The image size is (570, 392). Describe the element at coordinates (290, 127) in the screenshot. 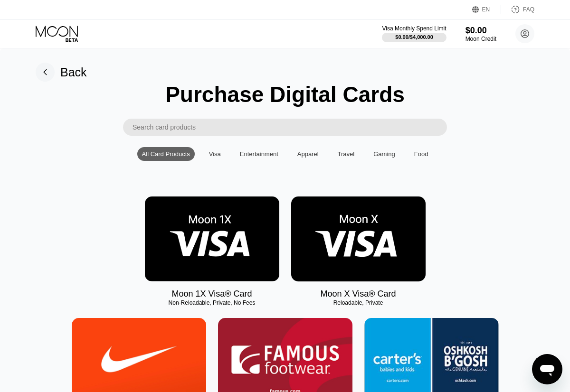

I see `input: Search card products` at that location.